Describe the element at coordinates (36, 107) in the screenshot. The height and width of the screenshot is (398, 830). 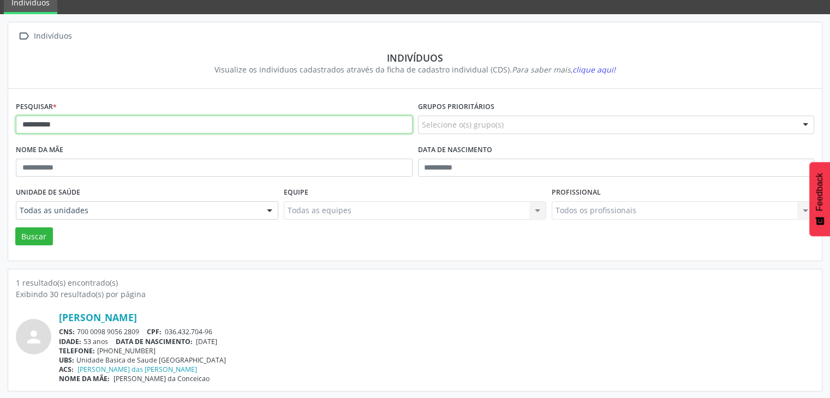
I see `label: Pesquisar` at that location.